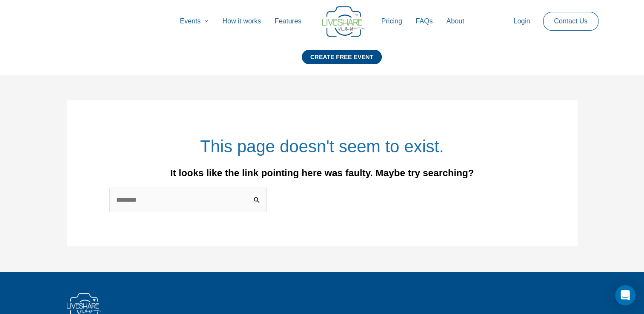  What do you see at coordinates (342, 62) in the screenshot?
I see `a: CREATE FREE EVENT` at bounding box center [342, 62].